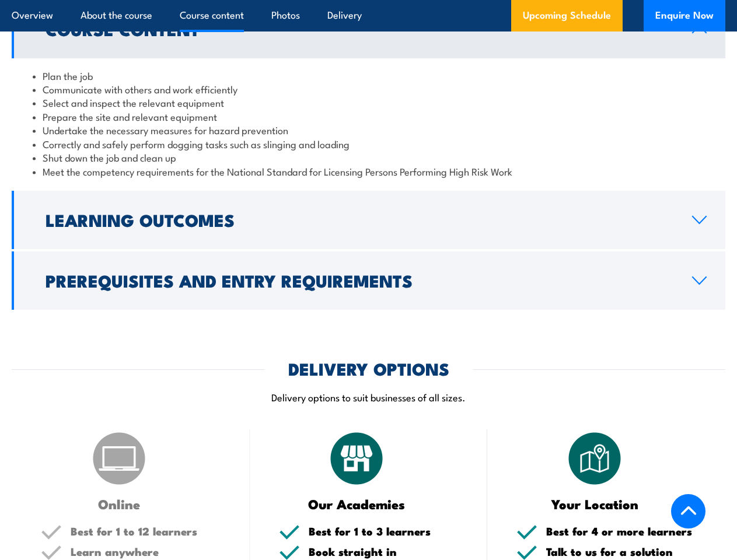 Image resolution: width=737 pixels, height=560 pixels. What do you see at coordinates (383, 551) in the screenshot?
I see `h5: Book straight in` at bounding box center [383, 551].